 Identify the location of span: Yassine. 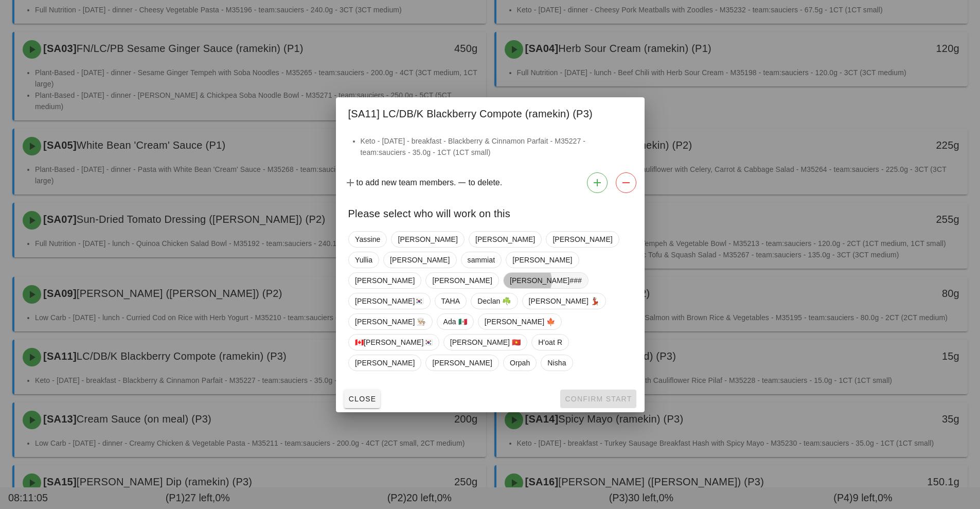
(367, 239).